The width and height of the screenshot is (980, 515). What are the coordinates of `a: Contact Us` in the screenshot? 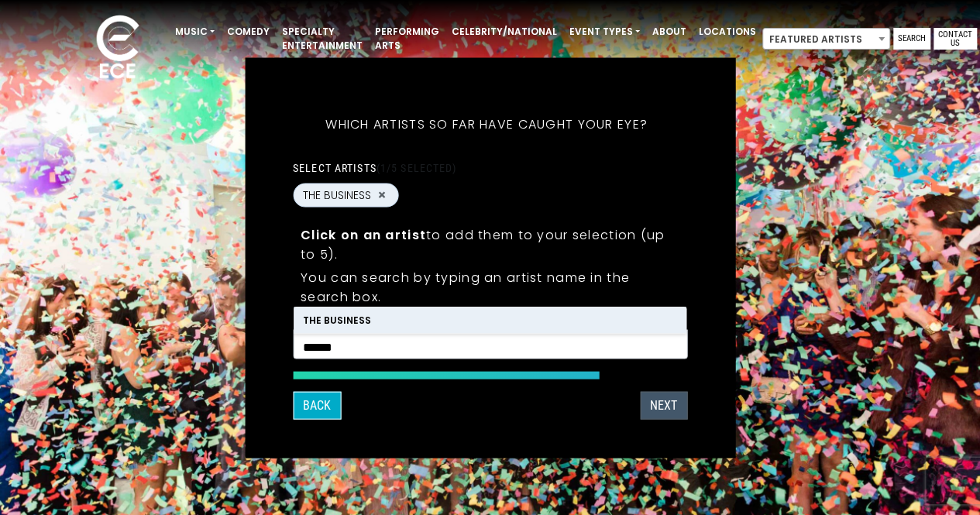 It's located at (955, 39).